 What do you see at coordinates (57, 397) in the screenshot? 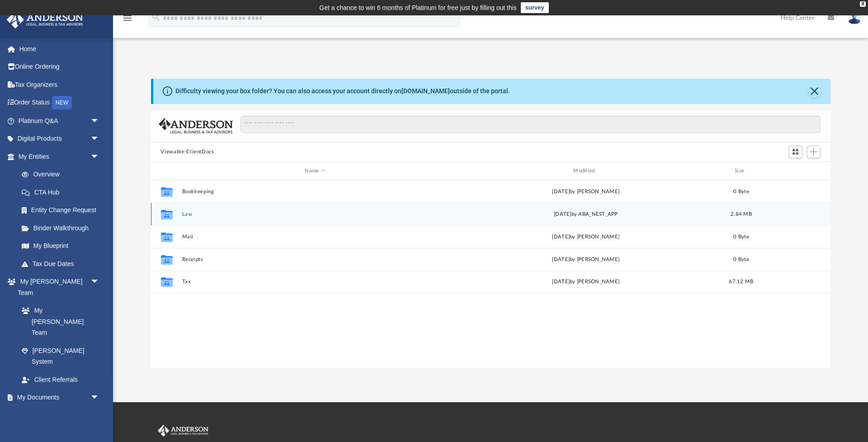
I see `a: My Documentsarrow_drop_down` at bounding box center [57, 397].